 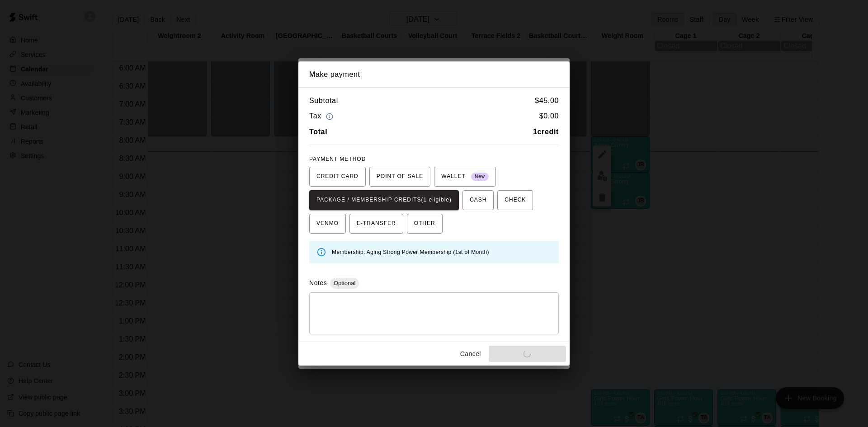 What do you see at coordinates (464, 177) in the screenshot?
I see `button: WALLET New` at bounding box center [464, 177].